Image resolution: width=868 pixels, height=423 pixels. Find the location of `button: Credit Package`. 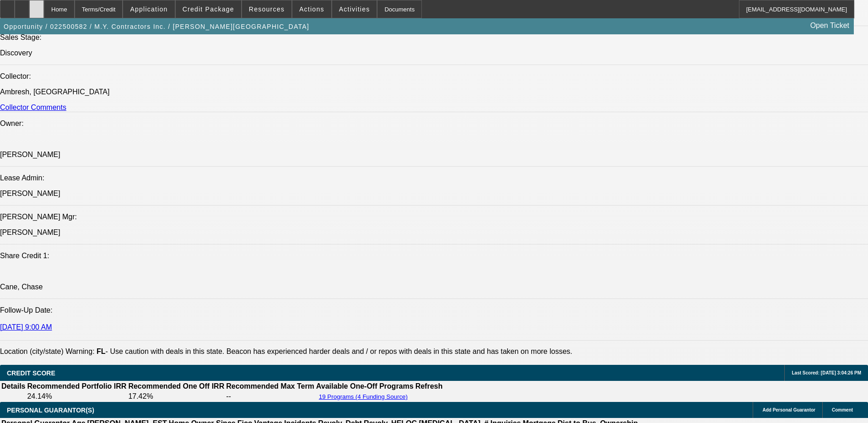

button: Credit Package is located at coordinates (209, 9).